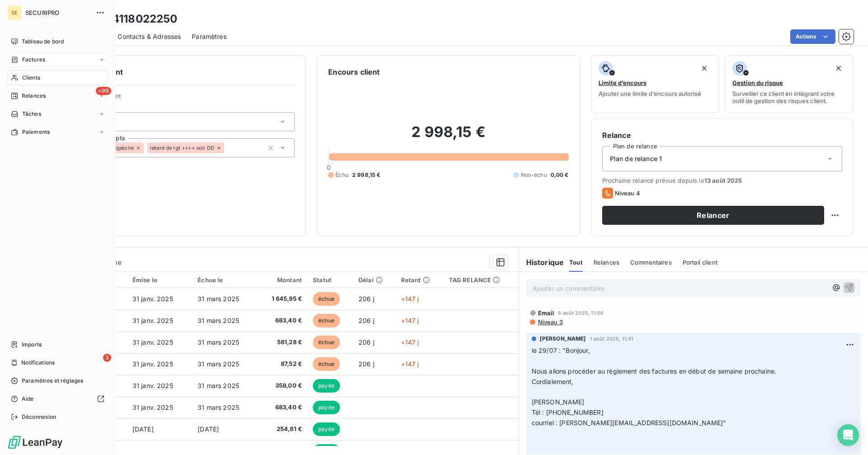  What do you see at coordinates (561, 350) in the screenshot?
I see `span: le 29/07 : "Bonjour,` at bounding box center [561, 350].